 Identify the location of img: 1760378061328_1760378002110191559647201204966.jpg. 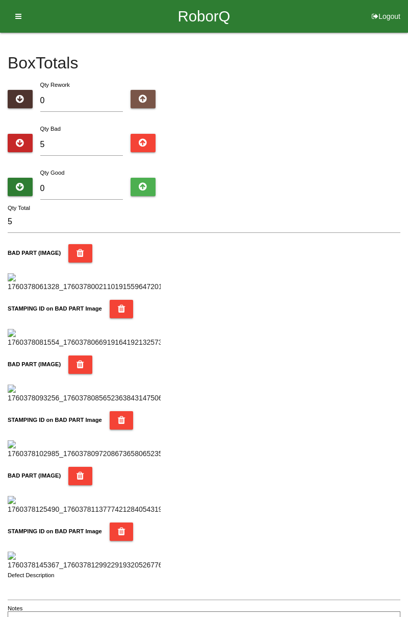
(84, 282).